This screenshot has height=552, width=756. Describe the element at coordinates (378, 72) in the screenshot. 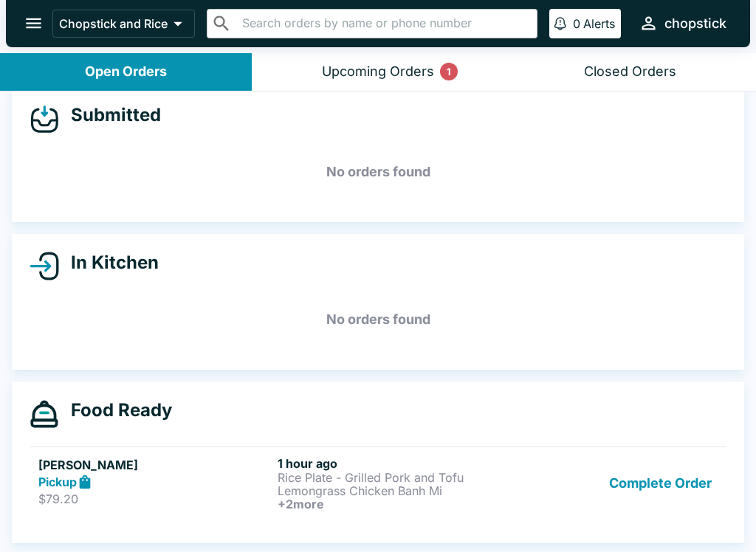

I see `div: Upcoming Orders` at that location.